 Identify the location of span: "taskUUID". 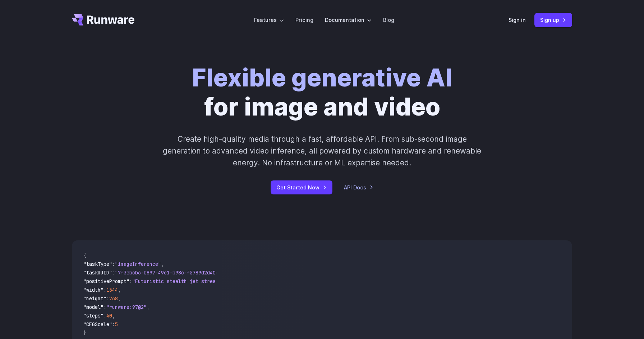
(98, 273).